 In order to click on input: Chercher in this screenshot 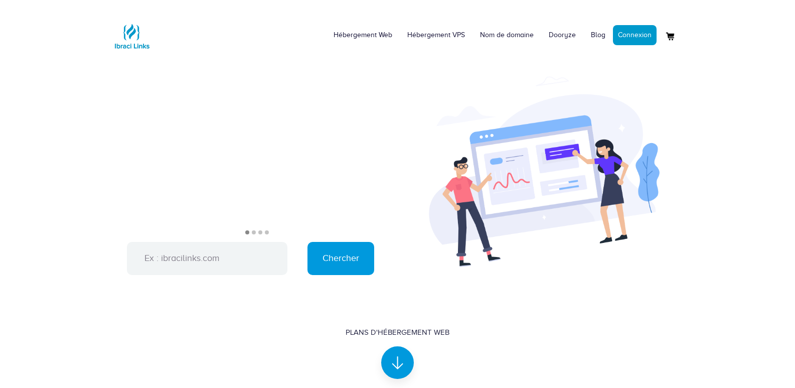, I will do `click(341, 258)`.